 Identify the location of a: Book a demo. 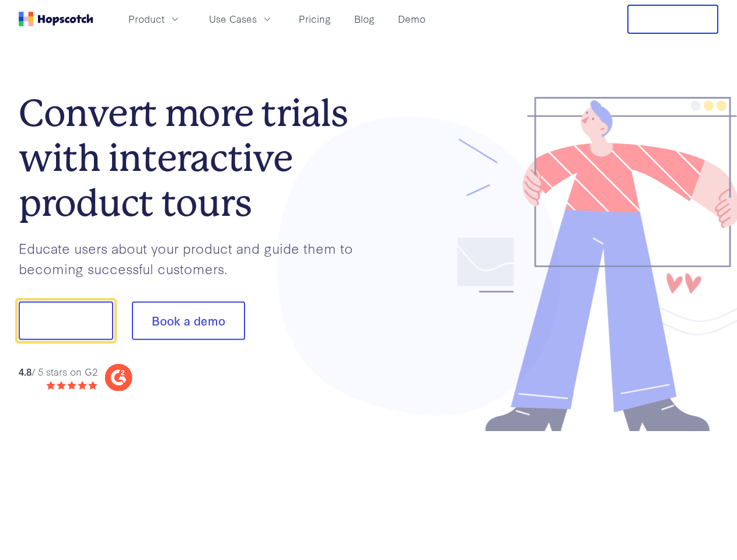
(189, 320).